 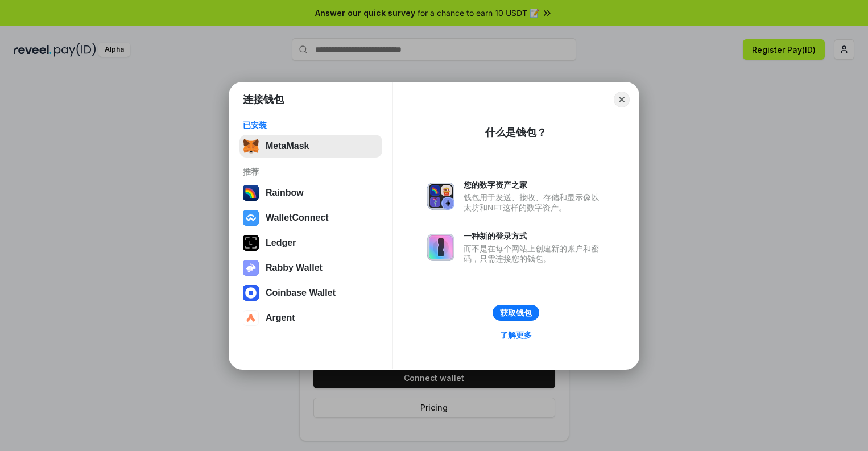 I want to click on div: Rainbow, so click(x=284, y=193).